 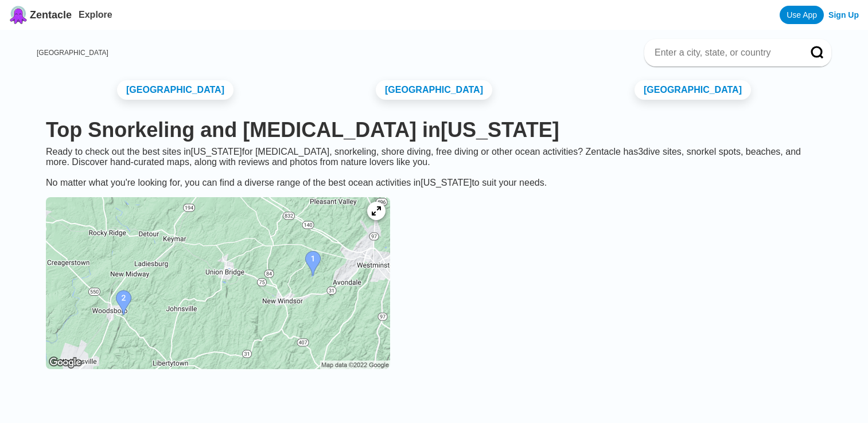 I want to click on input: Enter a city, state, or country, so click(x=724, y=53).